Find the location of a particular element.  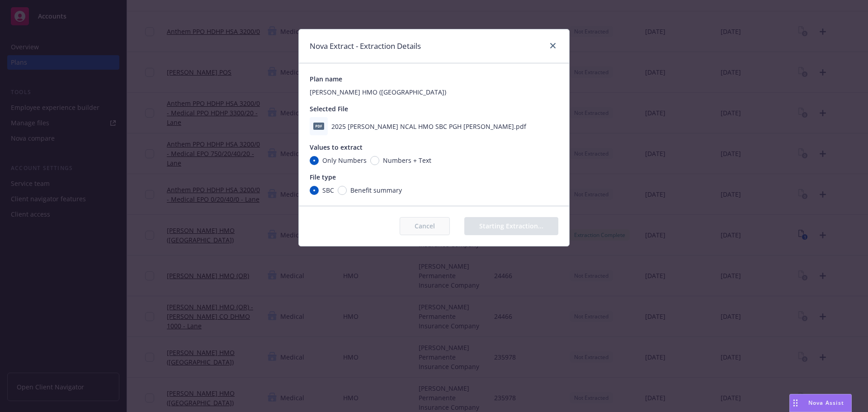

div: Plan name is located at coordinates (434, 79).